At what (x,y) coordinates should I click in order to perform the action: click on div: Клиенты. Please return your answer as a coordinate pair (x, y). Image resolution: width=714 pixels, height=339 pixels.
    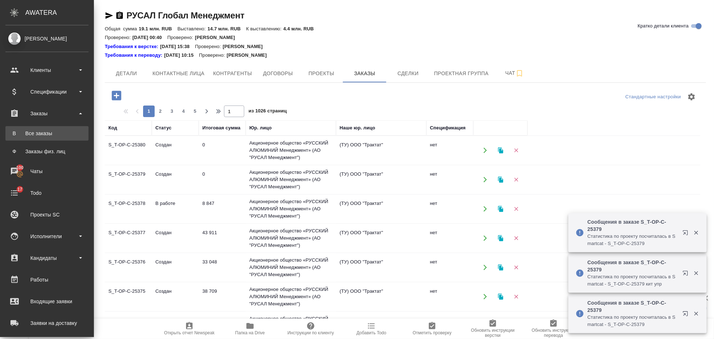
    Looking at the image, I should click on (47, 70).